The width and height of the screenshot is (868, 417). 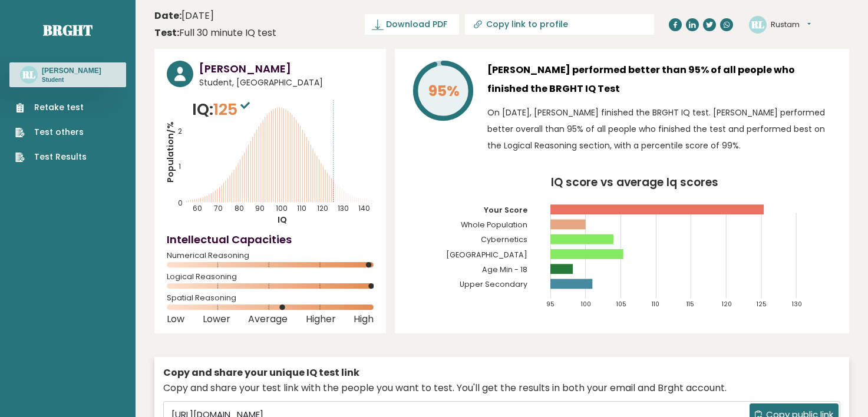 I want to click on b: Date:, so click(x=168, y=16).